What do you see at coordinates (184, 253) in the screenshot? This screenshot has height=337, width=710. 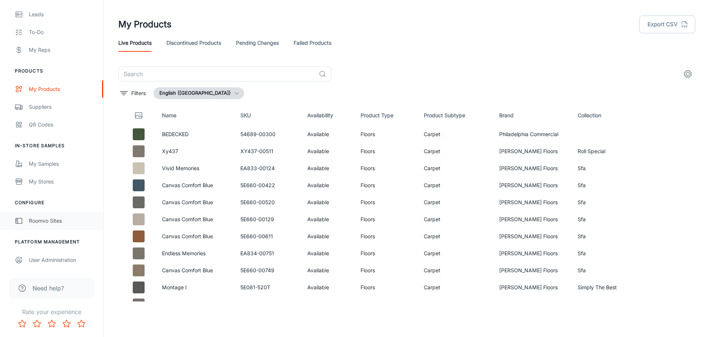 I see `a: Endless Memories` at bounding box center [184, 253].